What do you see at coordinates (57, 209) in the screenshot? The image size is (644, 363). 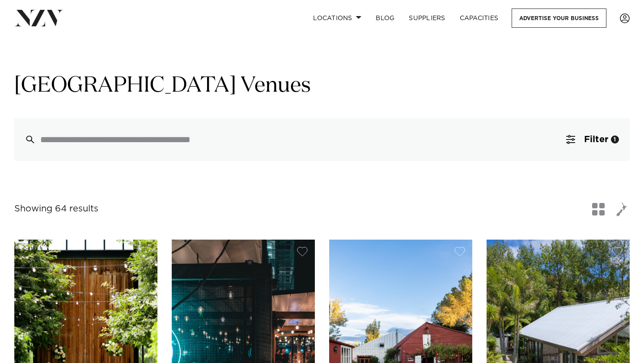 I see `div: Showing 64 results` at bounding box center [57, 209].